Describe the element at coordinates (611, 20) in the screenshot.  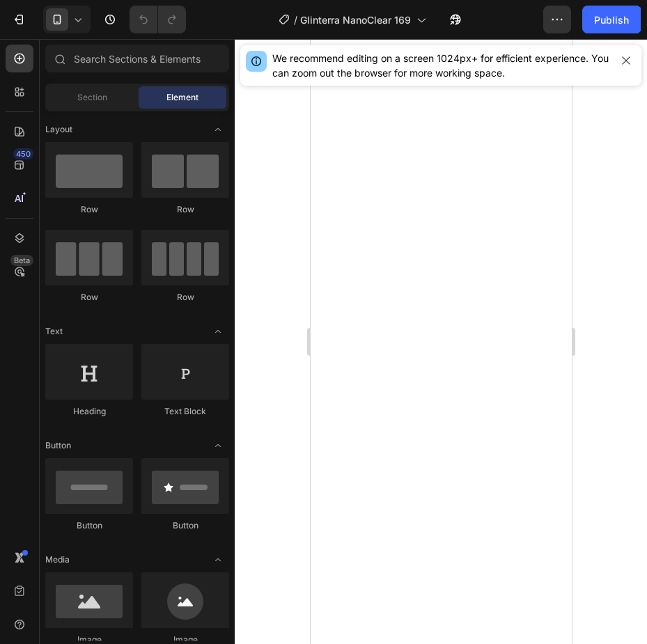
I see `button: Publish` at that location.